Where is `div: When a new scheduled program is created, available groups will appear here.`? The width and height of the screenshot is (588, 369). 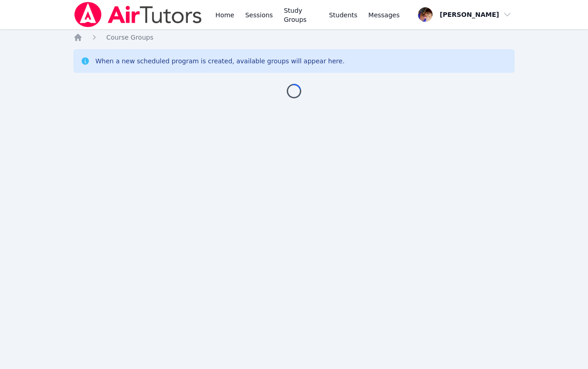 div: When a new scheduled program is created, available groups will appear here. is located at coordinates (220, 61).